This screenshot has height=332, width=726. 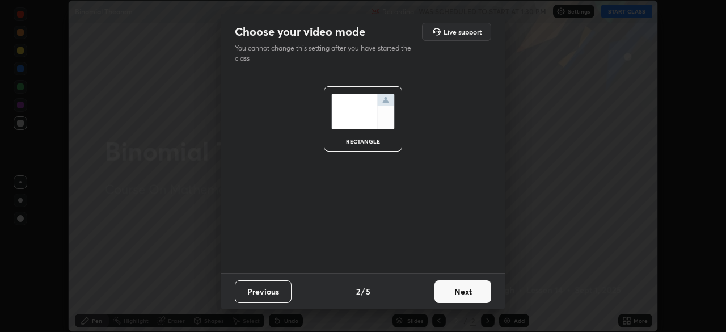 What do you see at coordinates (326, 53) in the screenshot?
I see `p: You cannot change this setting after you have started the class` at bounding box center [326, 53].